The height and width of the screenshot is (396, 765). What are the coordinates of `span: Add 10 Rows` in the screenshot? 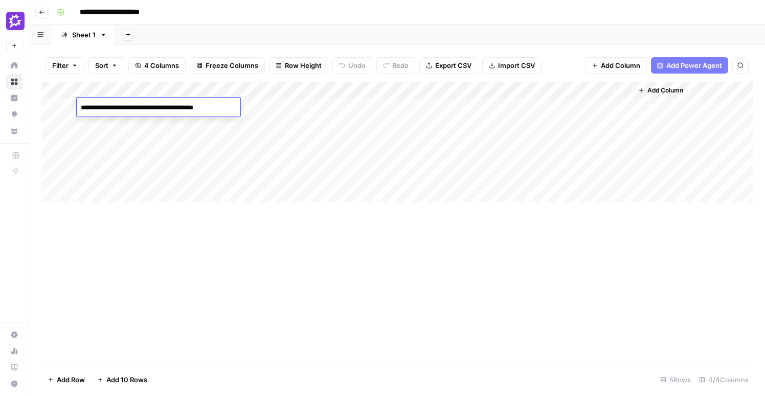 It's located at (127, 380).